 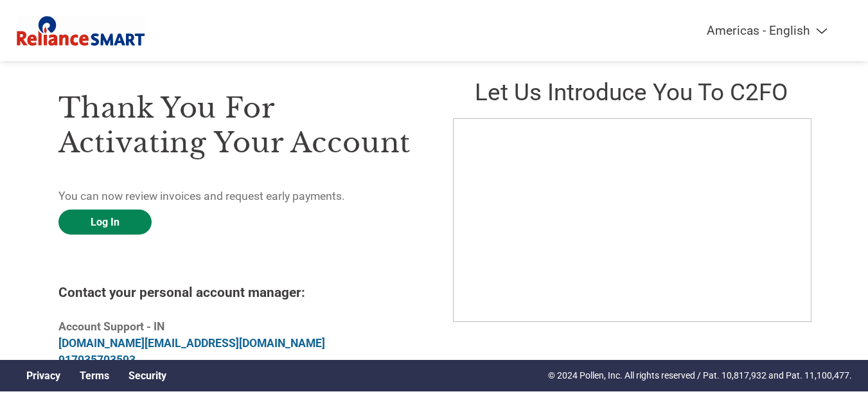 What do you see at coordinates (95, 375) in the screenshot?
I see `a: Terms` at bounding box center [95, 375].